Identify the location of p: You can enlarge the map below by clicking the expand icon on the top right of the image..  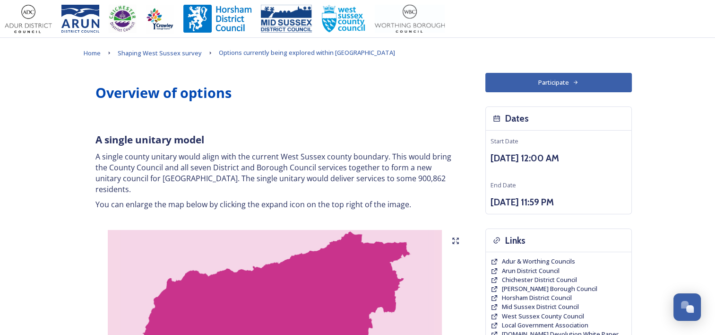
(275, 204).